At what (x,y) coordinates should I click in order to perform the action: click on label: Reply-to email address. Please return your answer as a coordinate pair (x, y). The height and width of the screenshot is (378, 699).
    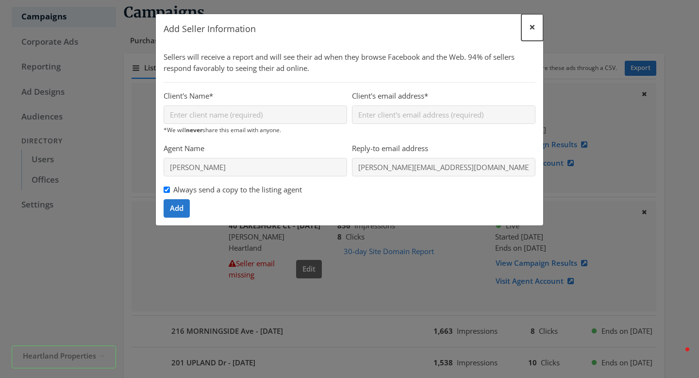
    Looking at the image, I should click on (390, 148).